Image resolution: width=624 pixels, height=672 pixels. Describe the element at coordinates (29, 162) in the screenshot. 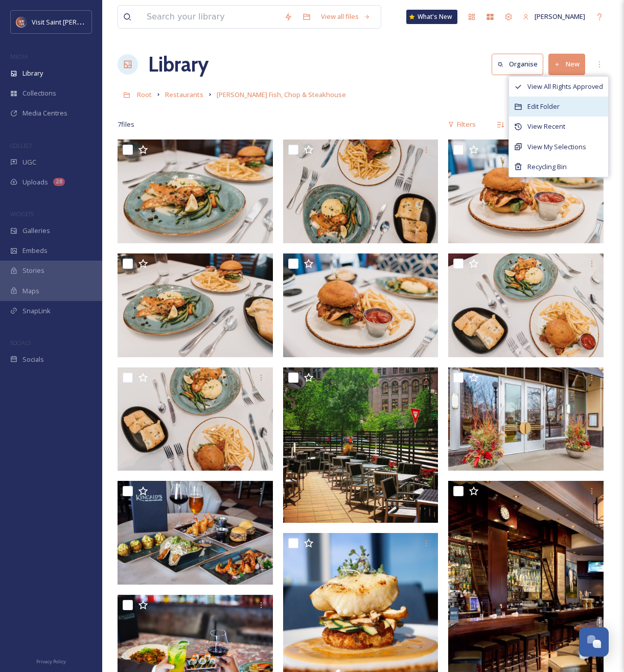

I see `span: UGC` at that location.